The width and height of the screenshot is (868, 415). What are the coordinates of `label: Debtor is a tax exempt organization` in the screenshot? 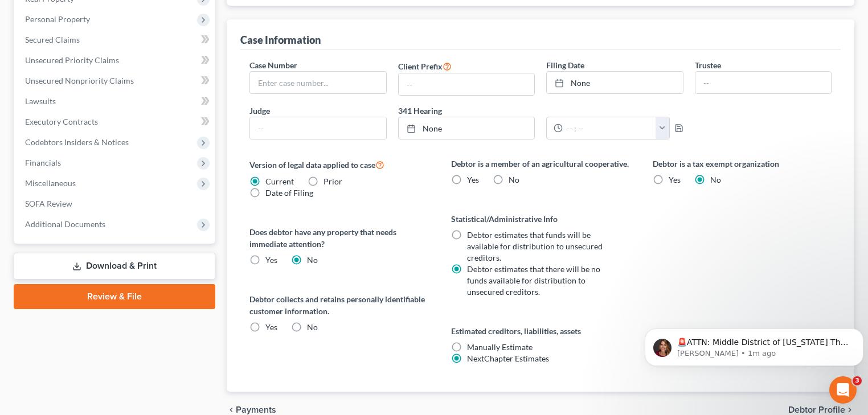 It's located at (742, 164).